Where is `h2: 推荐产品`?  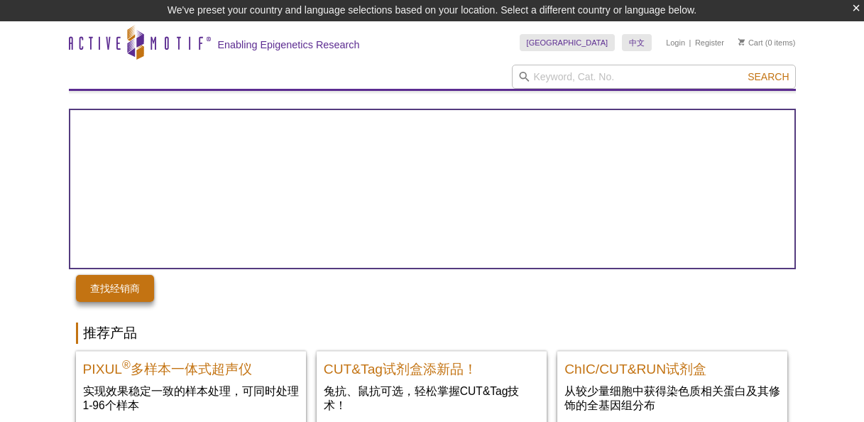 h2: 推荐产品 is located at coordinates (432, 333).